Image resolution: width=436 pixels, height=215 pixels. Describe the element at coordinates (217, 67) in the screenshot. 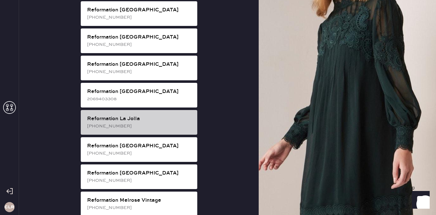

I see `div: Customer information` at that location.